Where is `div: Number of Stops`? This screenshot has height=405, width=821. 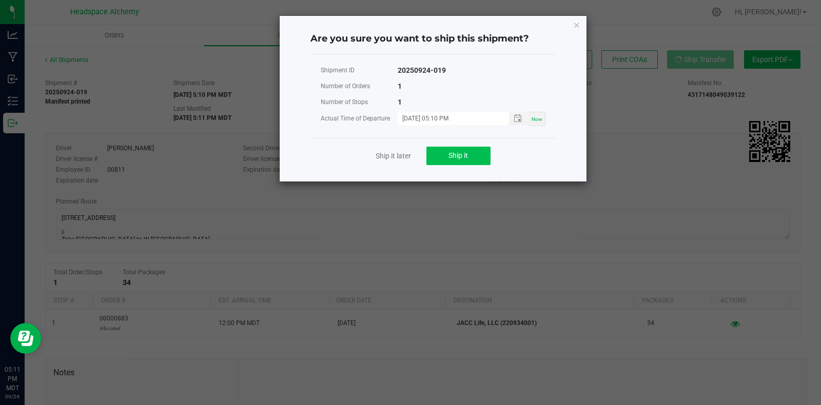
div: Number of Stops is located at coordinates (359, 102).